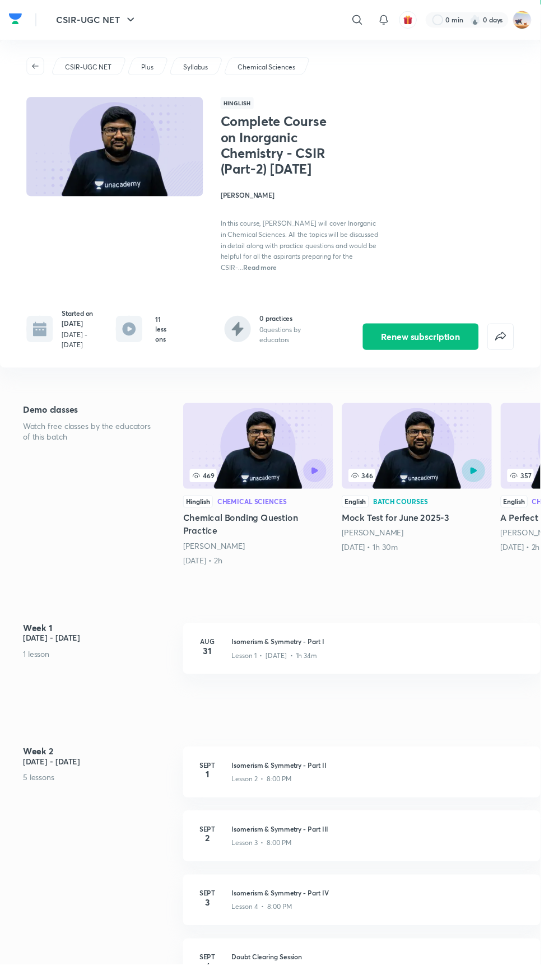 Image resolution: width=549 pixels, height=980 pixels. Describe the element at coordinates (88, 439) in the screenshot. I see `p: Watch free classes by the educators of this batch` at that location.